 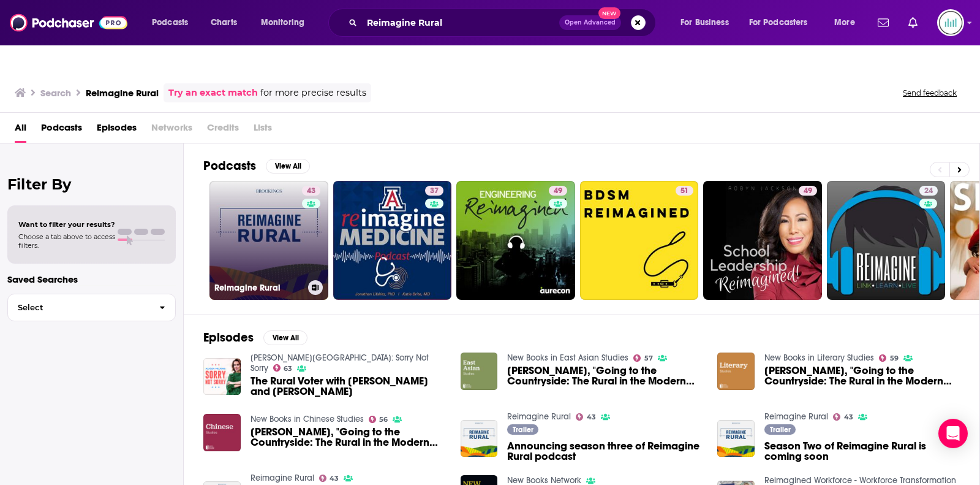 What do you see at coordinates (256, 337) in the screenshot?
I see `a: EpisodesView All` at bounding box center [256, 337].